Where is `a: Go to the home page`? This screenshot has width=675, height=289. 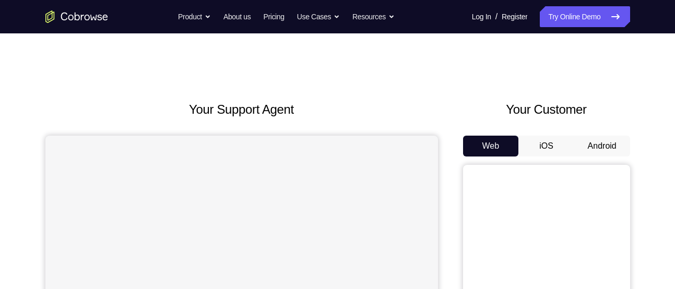
a: Go to the home page is located at coordinates (77, 17).